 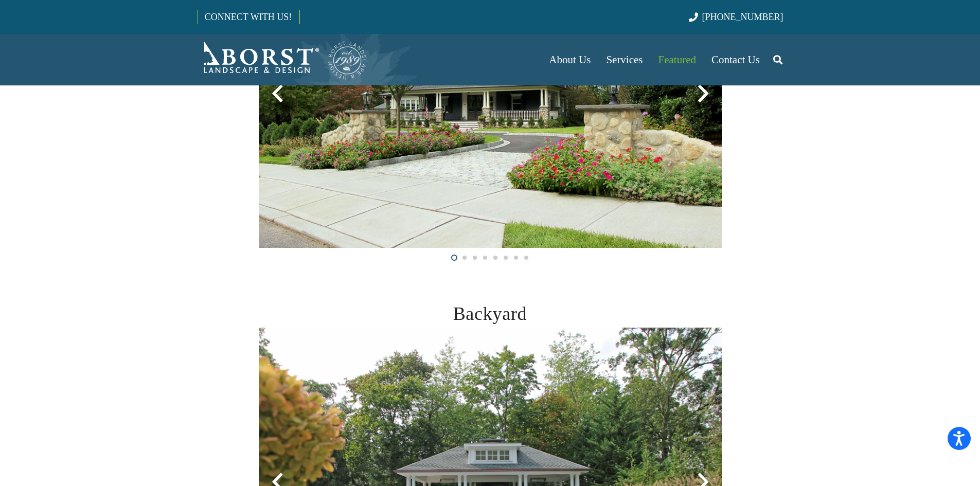 I want to click on h2: Backyard, so click(x=490, y=314).